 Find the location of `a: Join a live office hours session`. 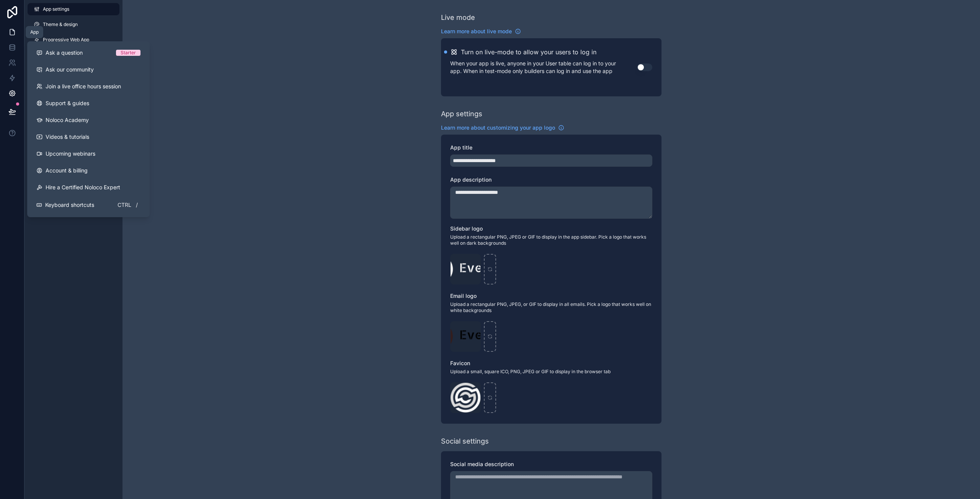

a: Join a live office hours session is located at coordinates (89, 86).